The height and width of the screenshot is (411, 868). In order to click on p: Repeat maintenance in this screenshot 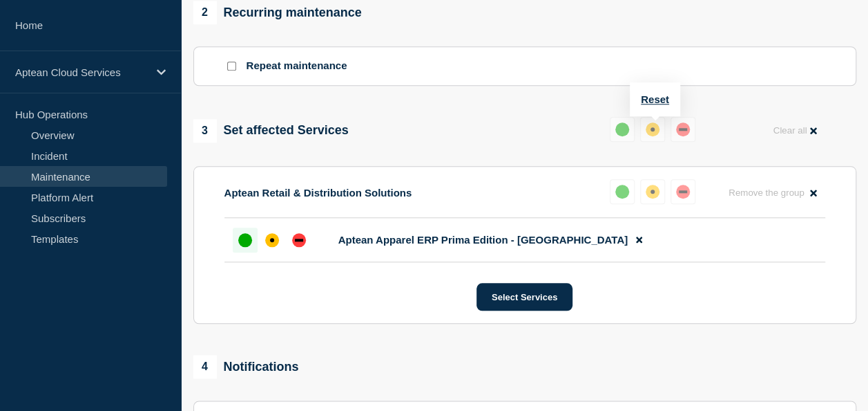, I will do `click(297, 65)`.